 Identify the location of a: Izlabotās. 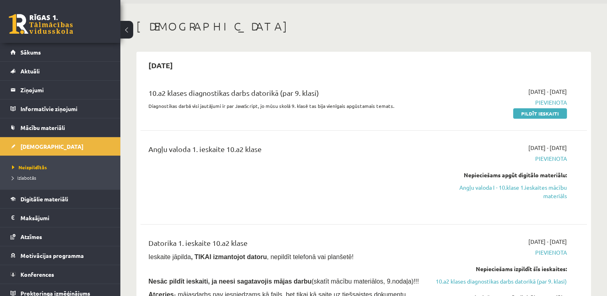
(62, 178).